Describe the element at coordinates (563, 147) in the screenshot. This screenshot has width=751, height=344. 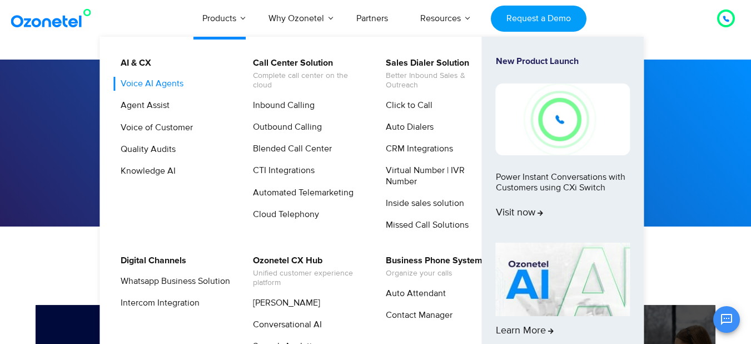
I see `a: New Product LaunchPower Instant Conversations with Customers using CXi SwitchVisit now` at that location.